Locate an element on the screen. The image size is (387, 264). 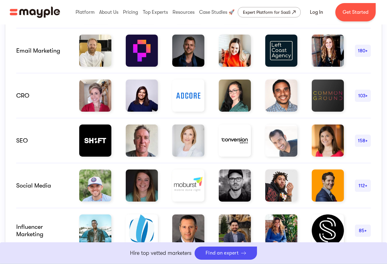
div: Expert Platform for SaaS is located at coordinates (267, 12).